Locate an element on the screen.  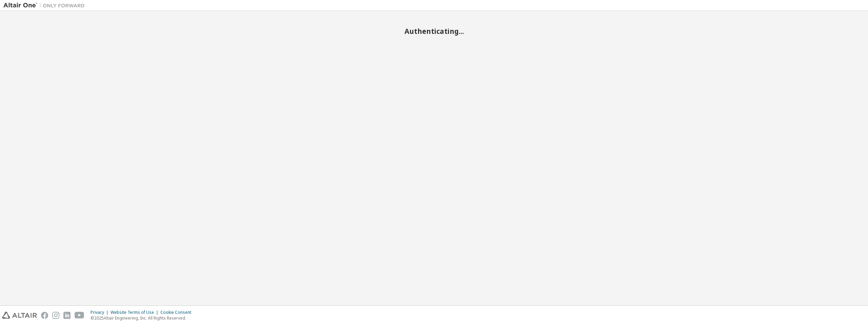
h2: Authenticating... is located at coordinates (434, 31).